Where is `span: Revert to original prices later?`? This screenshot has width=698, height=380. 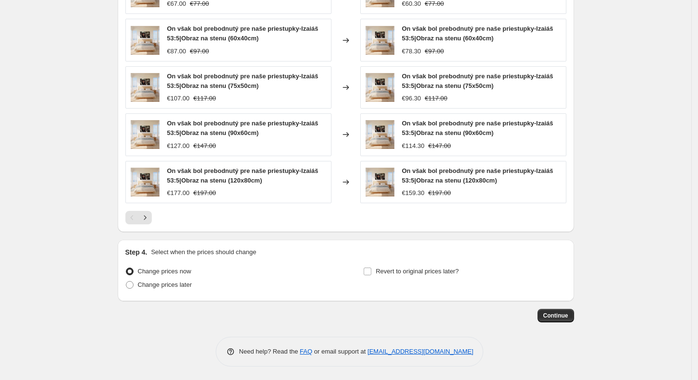
span: Revert to original prices later? is located at coordinates (417, 271).